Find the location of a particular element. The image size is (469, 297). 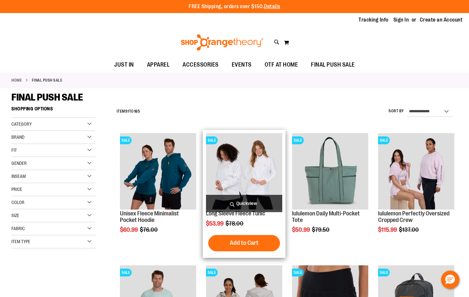

label: Sort By is located at coordinates (397, 111).